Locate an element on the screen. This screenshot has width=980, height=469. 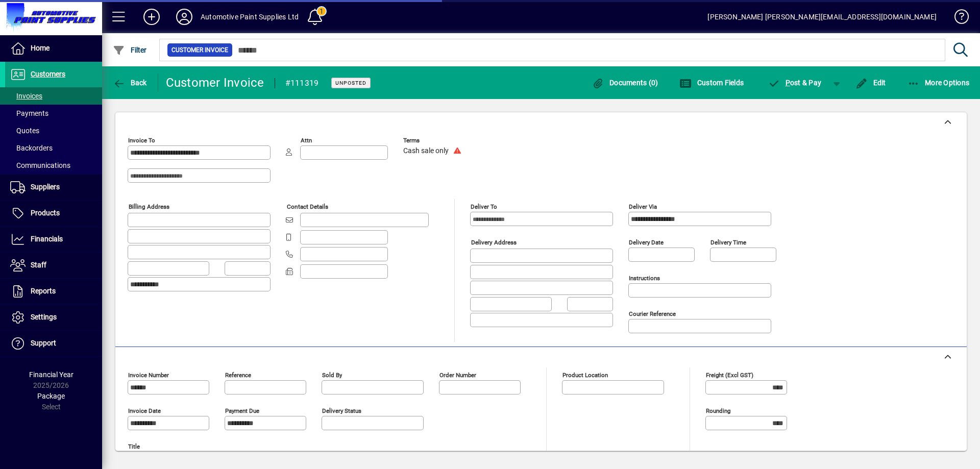
mat-label: Sold by is located at coordinates (331, 376).